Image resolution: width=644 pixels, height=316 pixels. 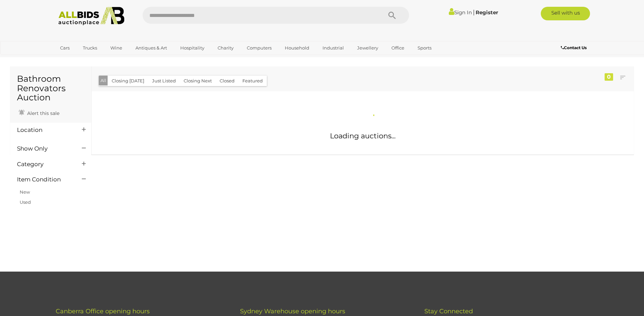 I want to click on h4: Item Condition, so click(x=44, y=179).